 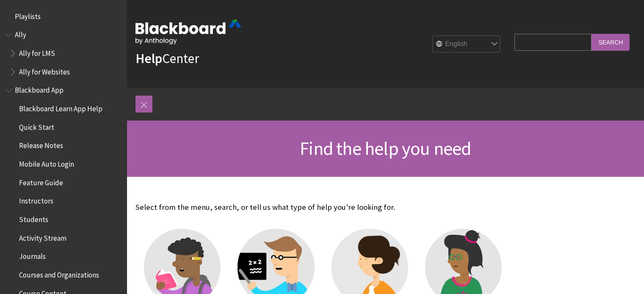 I want to click on span: Courses and Organizations, so click(x=59, y=273).